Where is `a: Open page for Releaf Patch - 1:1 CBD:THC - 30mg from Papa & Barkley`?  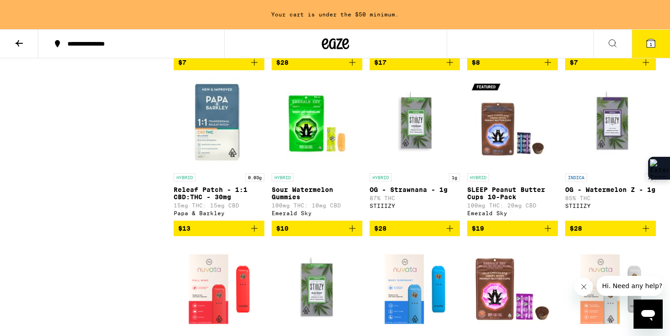
a: Open page for Releaf Patch - 1:1 CBD:THC - 30mg from Papa & Barkley is located at coordinates (219, 149).